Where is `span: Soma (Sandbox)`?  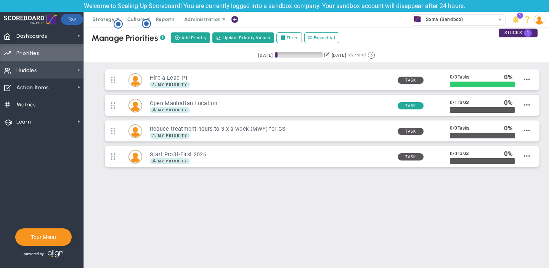 span: Soma (Sandbox) is located at coordinates (442, 19).